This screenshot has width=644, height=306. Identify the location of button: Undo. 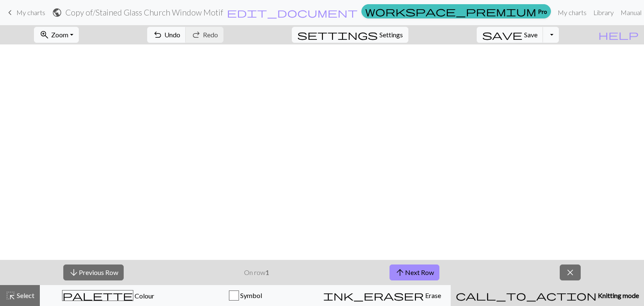
(166, 35).